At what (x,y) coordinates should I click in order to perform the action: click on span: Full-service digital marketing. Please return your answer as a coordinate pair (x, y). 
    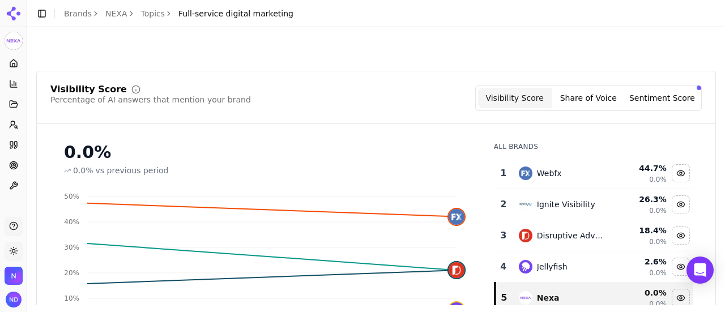
    Looking at the image, I should click on (236, 14).